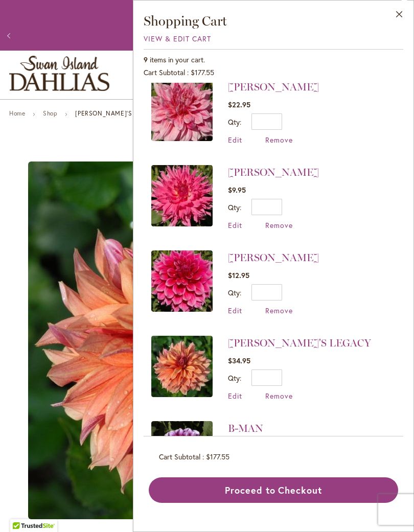 The height and width of the screenshot is (532, 414). I want to click on span: $34.95, so click(239, 360).